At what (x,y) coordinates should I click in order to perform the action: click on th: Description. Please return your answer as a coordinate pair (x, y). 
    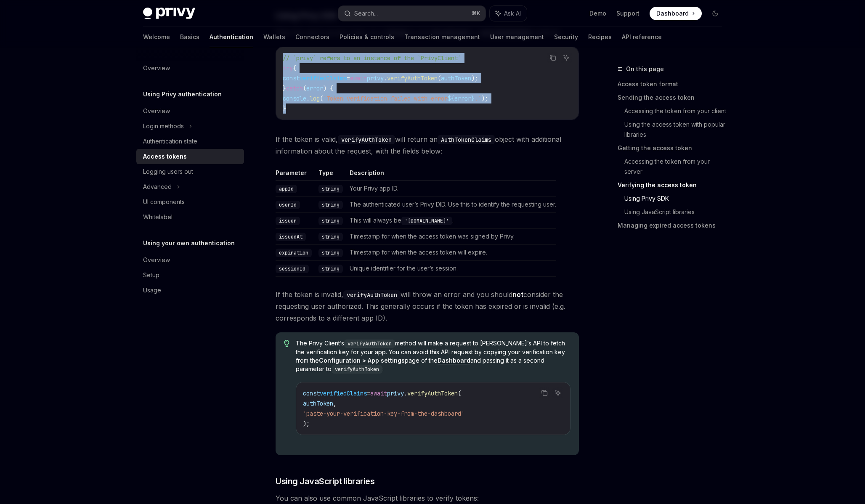
    Looking at the image, I should click on (451, 175).